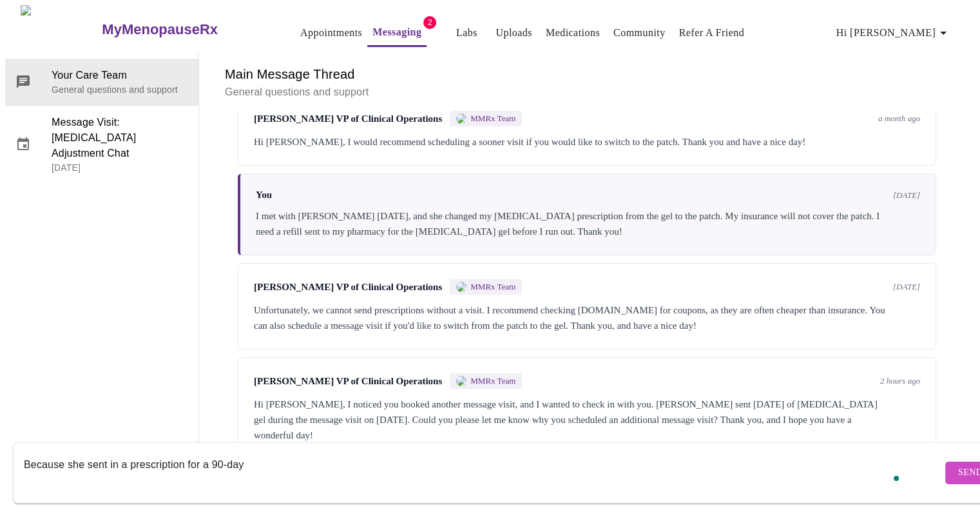  Describe the element at coordinates (712, 33) in the screenshot. I see `a: Refer a Friend` at that location.